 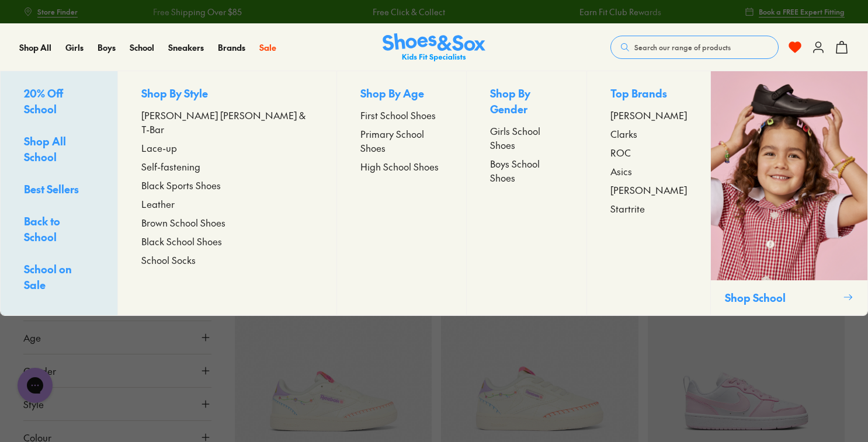 What do you see at coordinates (232, 47) in the screenshot?
I see `a: Brands` at bounding box center [232, 47].